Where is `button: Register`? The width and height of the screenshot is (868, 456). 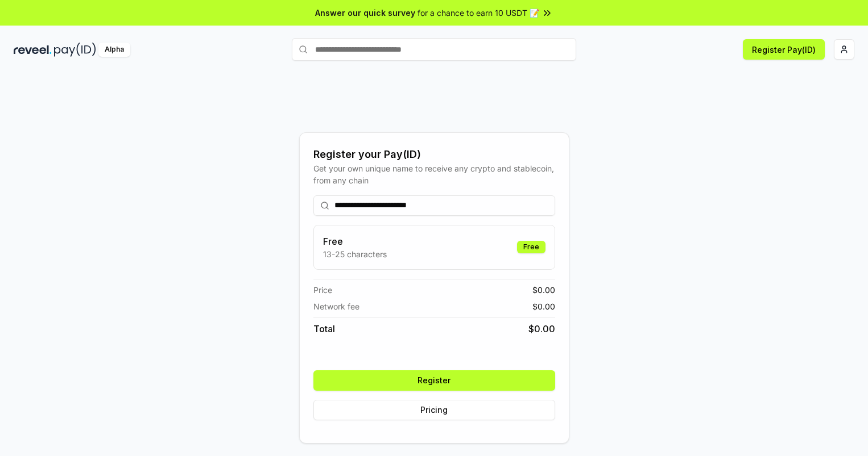 button: Register is located at coordinates (434, 380).